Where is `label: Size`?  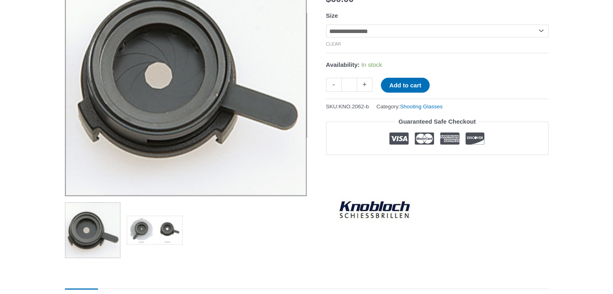
label: Size is located at coordinates (332, 15).